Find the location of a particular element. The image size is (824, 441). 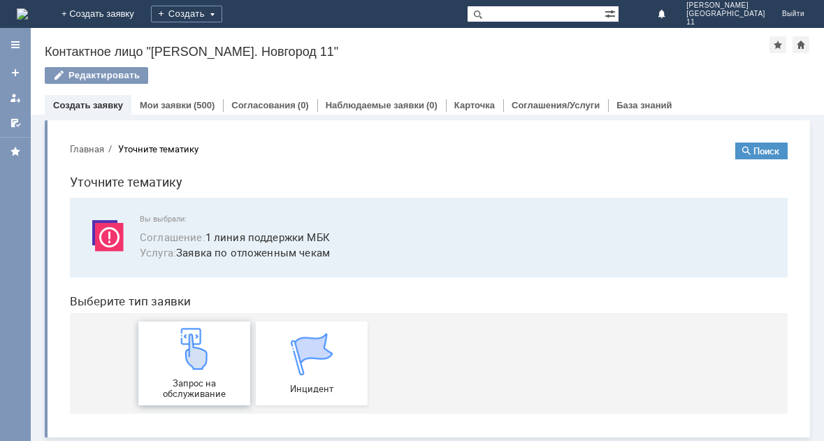

span: Соглашение : is located at coordinates (114, 106).